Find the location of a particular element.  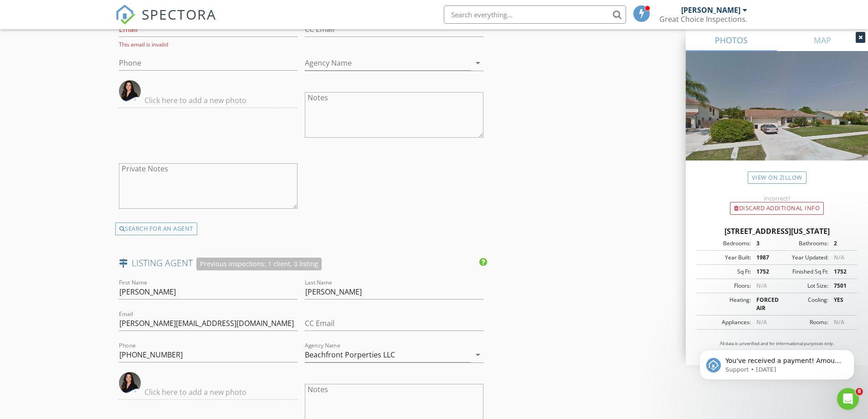

div: 1987 is located at coordinates (764, 258).